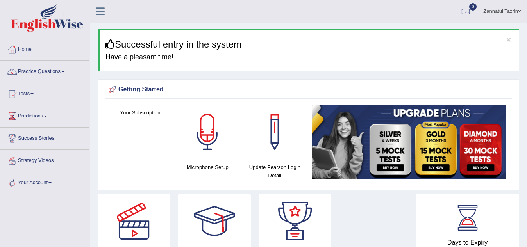 The width and height of the screenshot is (527, 247). What do you see at coordinates (207, 167) in the screenshot?
I see `h4: Microphone Setup` at bounding box center [207, 167].